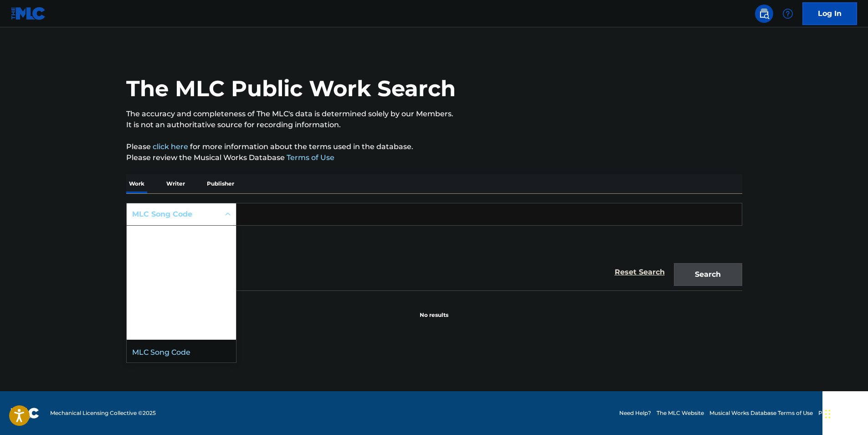 This screenshot has width=868, height=435. What do you see at coordinates (828, 414) in the screenshot?
I see `div: Drag` at bounding box center [828, 414].